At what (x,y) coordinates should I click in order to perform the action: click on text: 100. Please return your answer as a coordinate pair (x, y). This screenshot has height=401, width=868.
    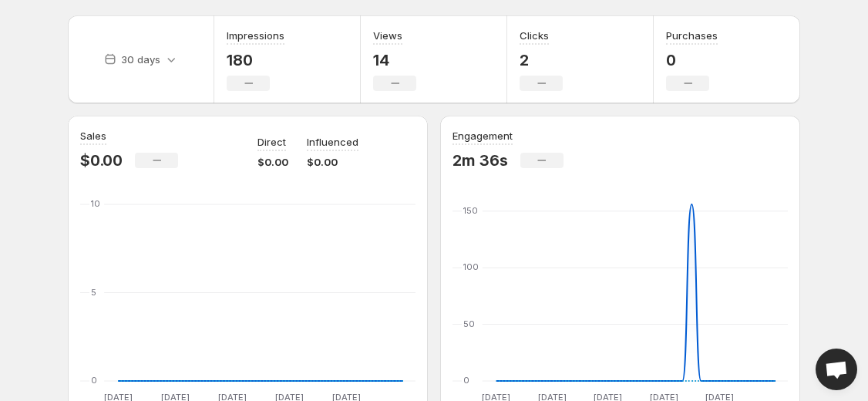
    Looking at the image, I should click on (471, 267).